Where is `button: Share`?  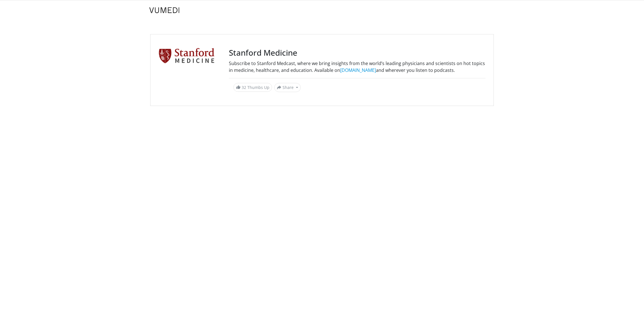
button: Share is located at coordinates (287, 88).